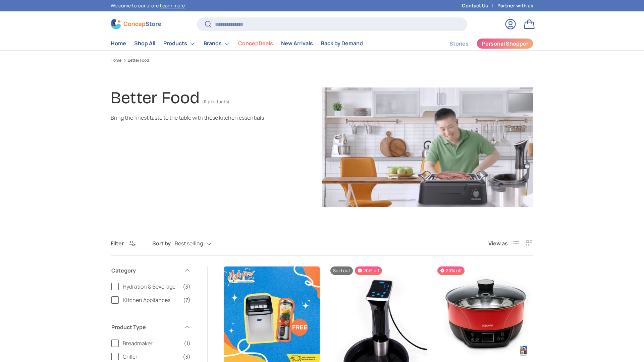  Describe the element at coordinates (136, 24) in the screenshot. I see `img: ConcepStore` at that location.